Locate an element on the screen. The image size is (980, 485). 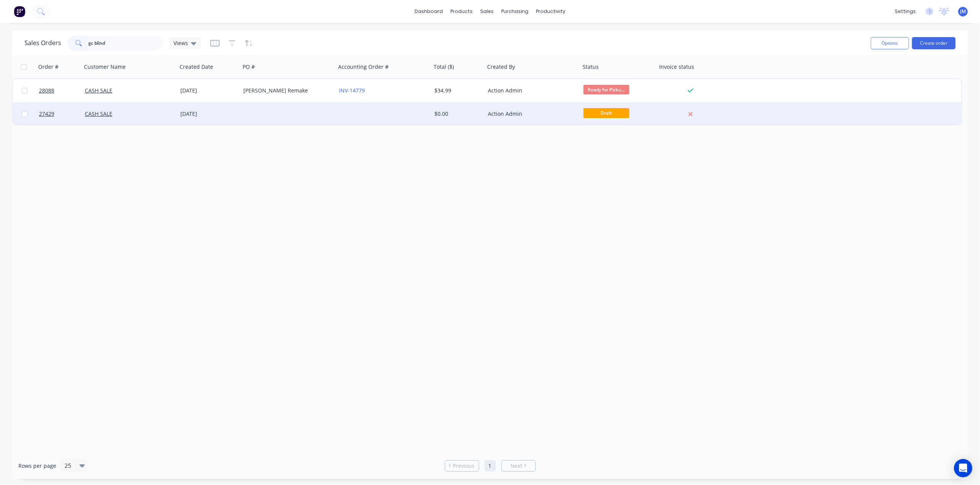
input: Search... is located at coordinates (126, 43).